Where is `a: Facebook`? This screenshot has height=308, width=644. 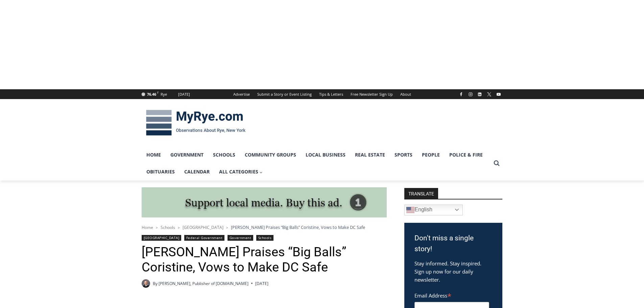 a: Facebook is located at coordinates (461, 94).